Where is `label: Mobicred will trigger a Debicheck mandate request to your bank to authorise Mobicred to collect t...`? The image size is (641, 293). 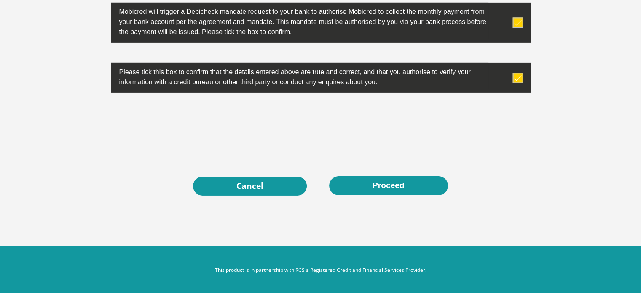 label: Mobicred will trigger a Debicheck mandate request to your bank to authorise Mobicred to collect t... is located at coordinates (300, 21).